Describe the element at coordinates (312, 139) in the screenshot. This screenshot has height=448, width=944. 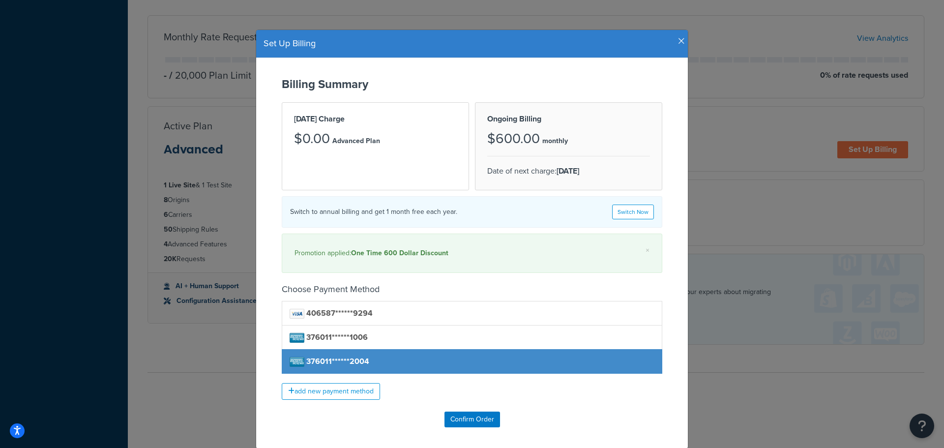
I see `h3: $0.00` at that location.